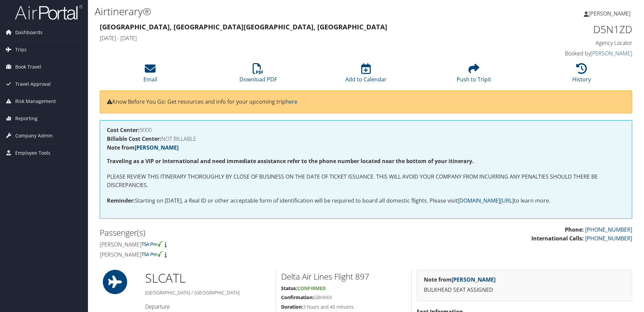  I want to click on span: Book Travel, so click(28, 67).